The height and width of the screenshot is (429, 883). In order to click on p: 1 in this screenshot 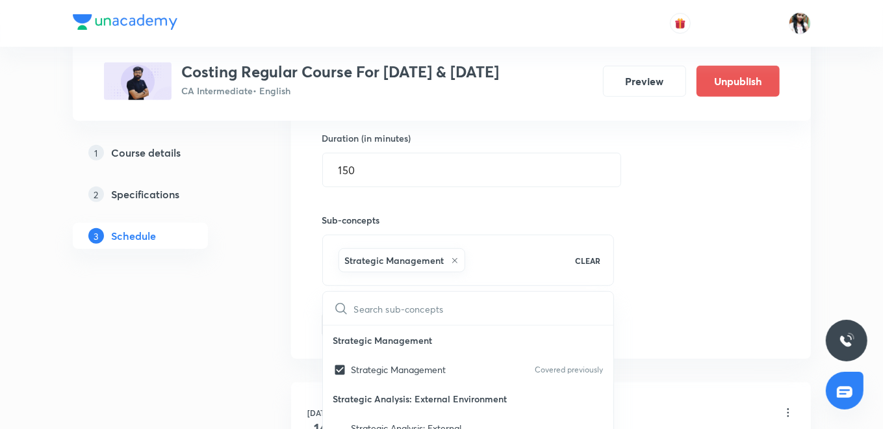, I will do `click(96, 153)`.